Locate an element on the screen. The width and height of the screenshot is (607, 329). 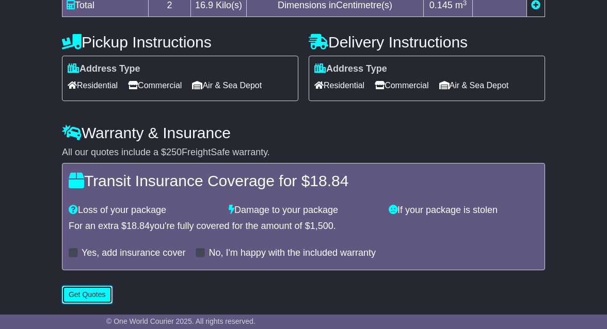
span: © One World Courier 2025. All rights reserved. is located at coordinates (181, 322).